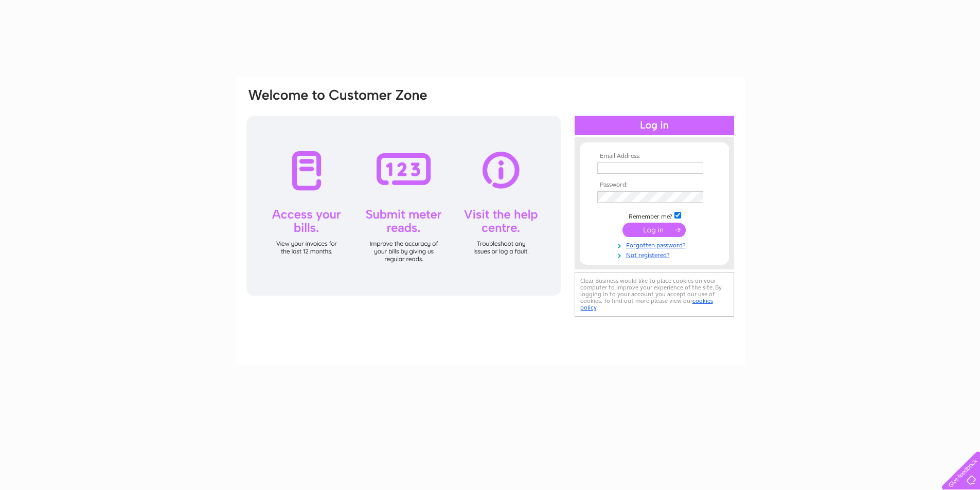 The width and height of the screenshot is (980, 490). Describe the element at coordinates (654, 215) in the screenshot. I see `td: Remember me?` at that location.